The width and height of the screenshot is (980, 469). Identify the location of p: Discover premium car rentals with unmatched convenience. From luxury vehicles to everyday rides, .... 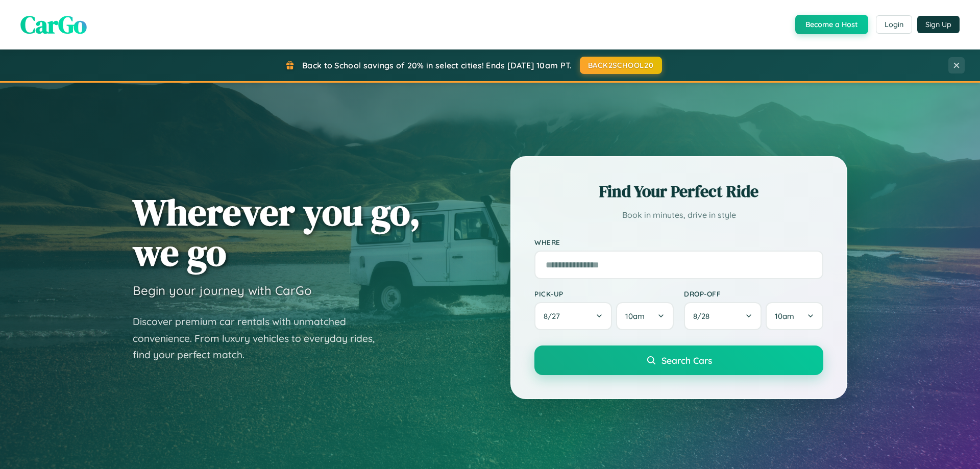
(261, 338).